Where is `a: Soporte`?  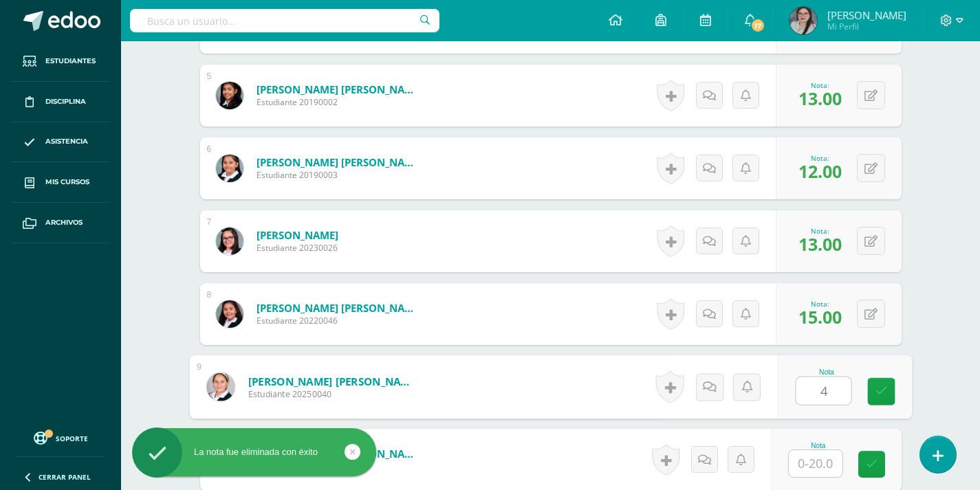
a: Soporte is located at coordinates (60, 438).